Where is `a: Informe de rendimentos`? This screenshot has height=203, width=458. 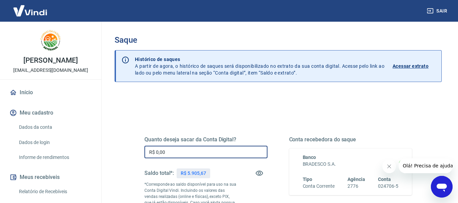 a: Informe de rendimentos is located at coordinates (55, 157).